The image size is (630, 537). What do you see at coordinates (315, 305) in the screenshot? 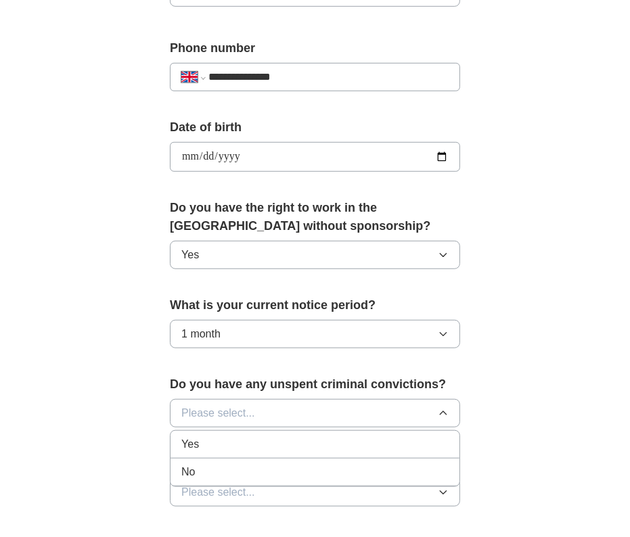
I see `label: What is your current notice period?` at bounding box center [315, 305].